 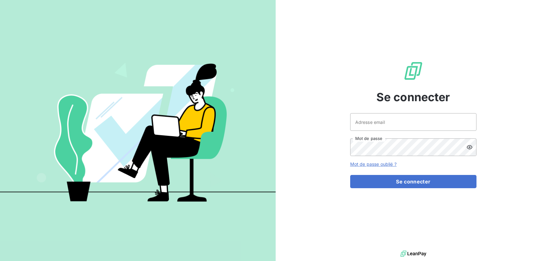 What do you see at coordinates (413, 182) in the screenshot?
I see `button: Se connecter` at bounding box center [413, 182].